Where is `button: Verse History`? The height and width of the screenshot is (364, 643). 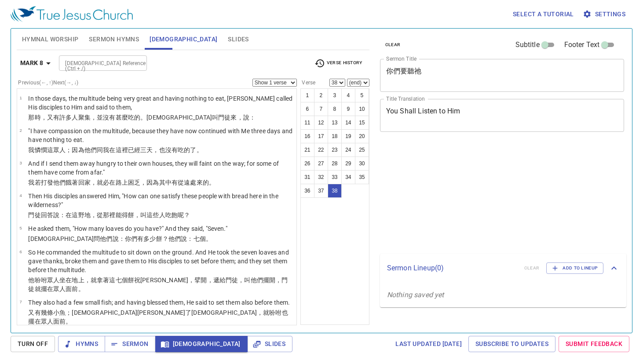
button: Verse History is located at coordinates (338, 63).